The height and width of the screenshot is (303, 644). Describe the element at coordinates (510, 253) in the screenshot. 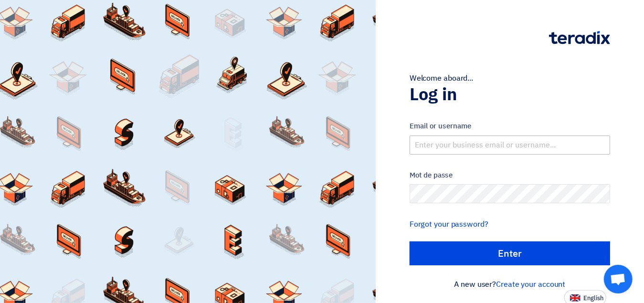

I see `input: Enter` at that location.